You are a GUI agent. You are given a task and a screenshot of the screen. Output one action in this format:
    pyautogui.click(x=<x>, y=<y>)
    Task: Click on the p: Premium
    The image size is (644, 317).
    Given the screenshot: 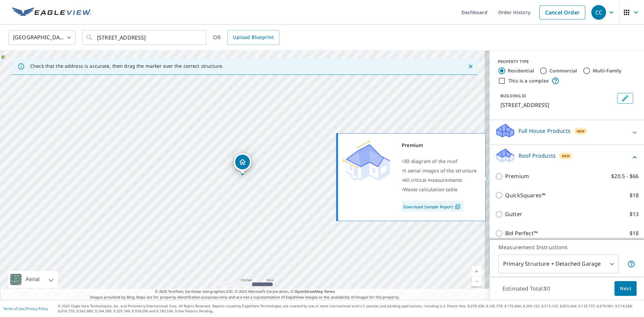 What is the action you would take?
    pyautogui.click(x=517, y=176)
    